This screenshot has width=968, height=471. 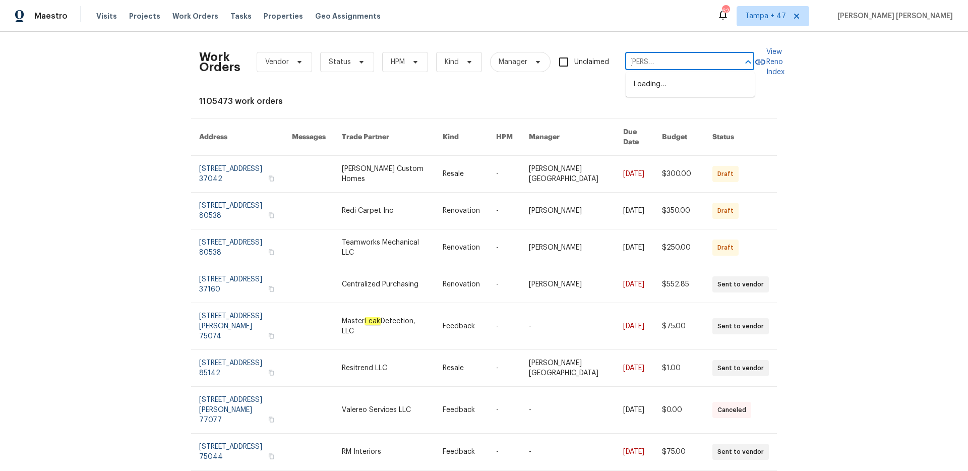 I want to click on th: HPM, so click(x=504, y=137).